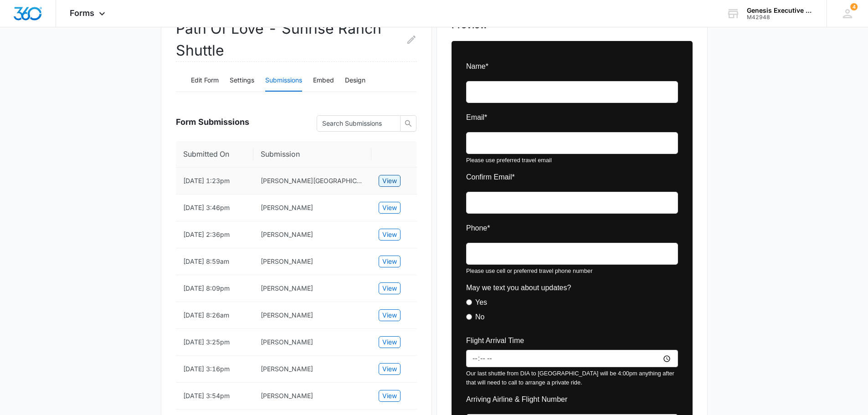 The height and width of the screenshot is (415, 868). What do you see at coordinates (324, 81) in the screenshot?
I see `button: Embed` at bounding box center [324, 81].